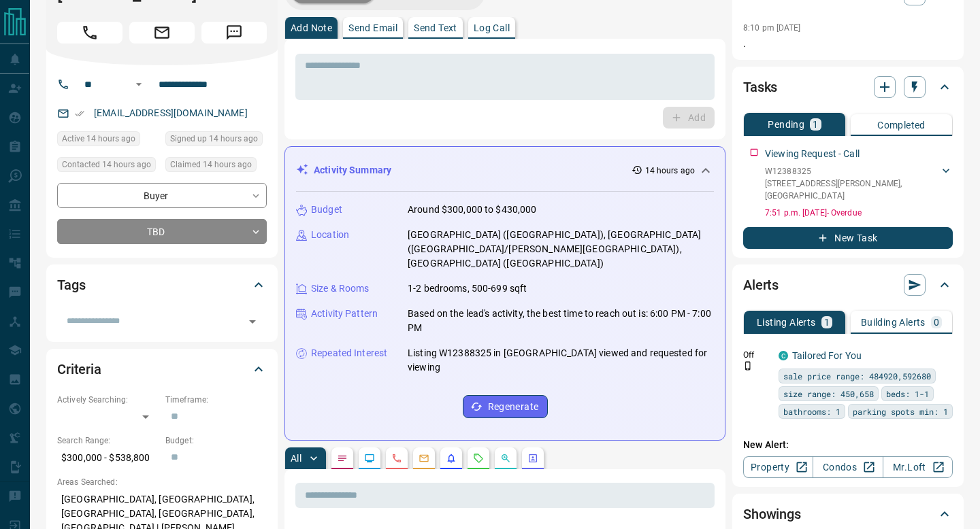 This screenshot has width=980, height=529. What do you see at coordinates (326, 209) in the screenshot?
I see `p: Budget` at bounding box center [326, 209].